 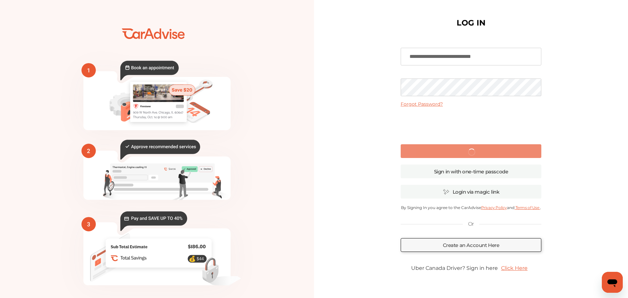 I want to click on a: Privacy Policy, so click(x=494, y=207).